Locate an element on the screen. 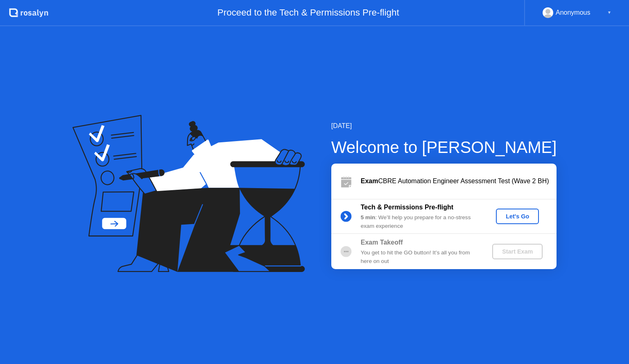 The image size is (629, 364). b: 5 min is located at coordinates (368, 217).